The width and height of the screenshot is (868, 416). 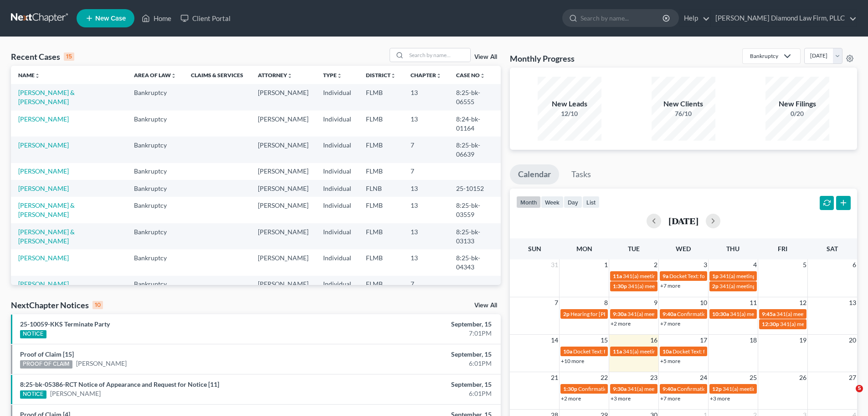 I want to click on span: 10:30a, so click(x=720, y=313).